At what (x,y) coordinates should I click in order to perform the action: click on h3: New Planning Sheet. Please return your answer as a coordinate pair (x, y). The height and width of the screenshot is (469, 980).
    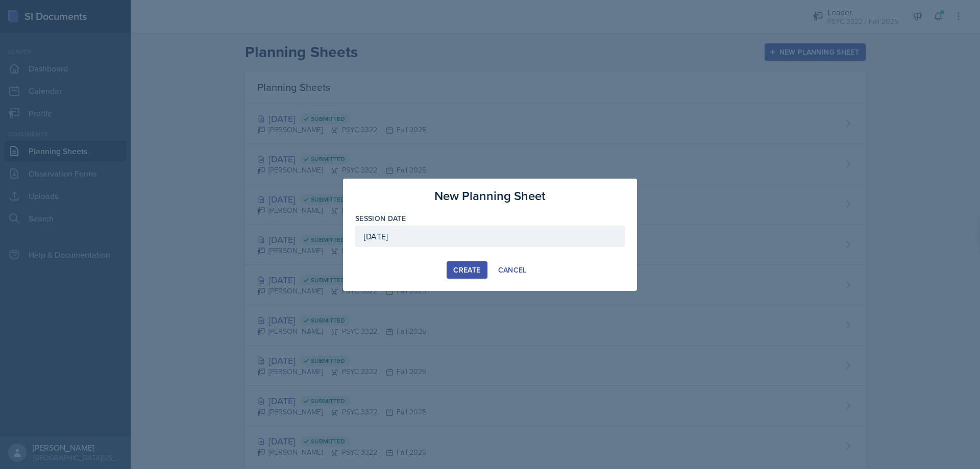
    Looking at the image, I should click on (490, 196).